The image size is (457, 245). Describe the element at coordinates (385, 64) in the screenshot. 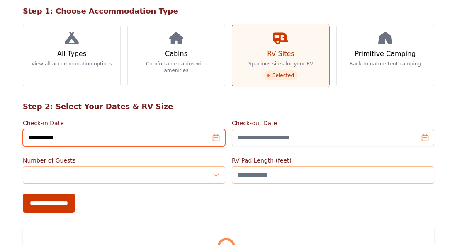

I see `p: Back to nature tent camping` at that location.